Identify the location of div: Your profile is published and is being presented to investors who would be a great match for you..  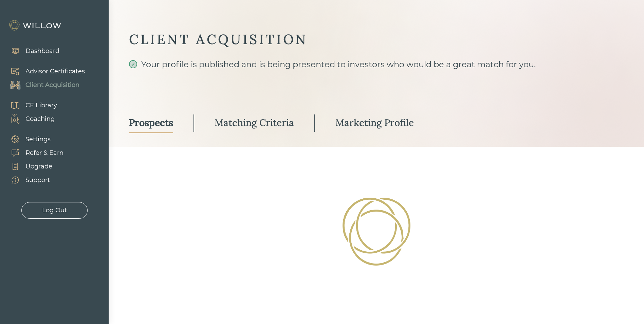
(376, 77).